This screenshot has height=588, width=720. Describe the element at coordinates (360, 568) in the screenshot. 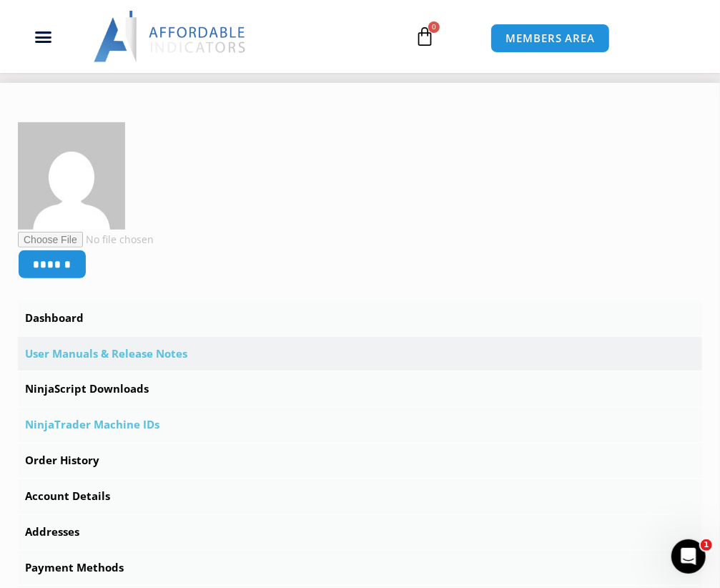

I see `a: Payment Methods` at that location.